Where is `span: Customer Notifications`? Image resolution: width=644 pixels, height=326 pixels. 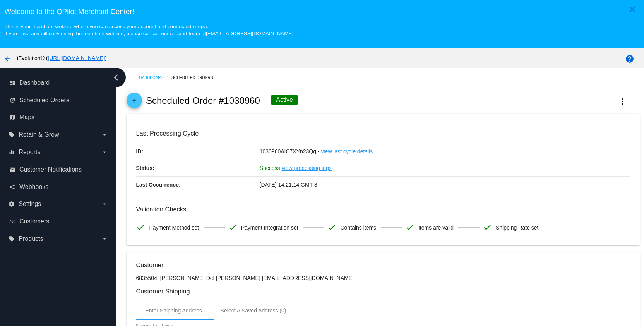
span: Customer Notifications is located at coordinates (50, 170).